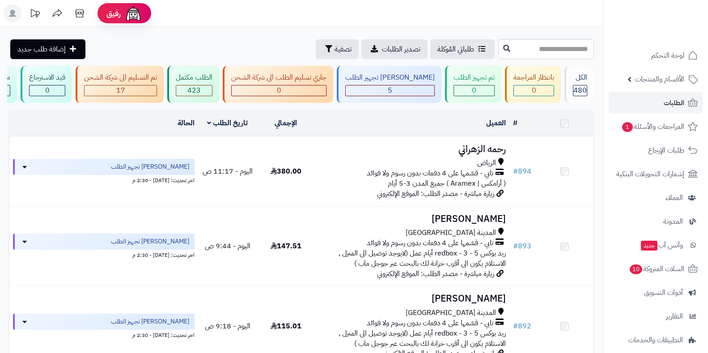 Image resolution: width=708 pixels, height=353 pixels. I want to click on a: إشعارات التحويلات البنكية, so click(655, 174).